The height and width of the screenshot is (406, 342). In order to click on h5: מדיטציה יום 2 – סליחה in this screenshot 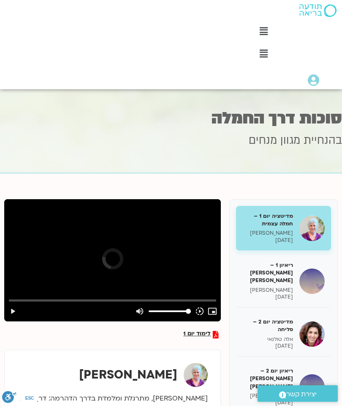, I will do `click(268, 325)`.